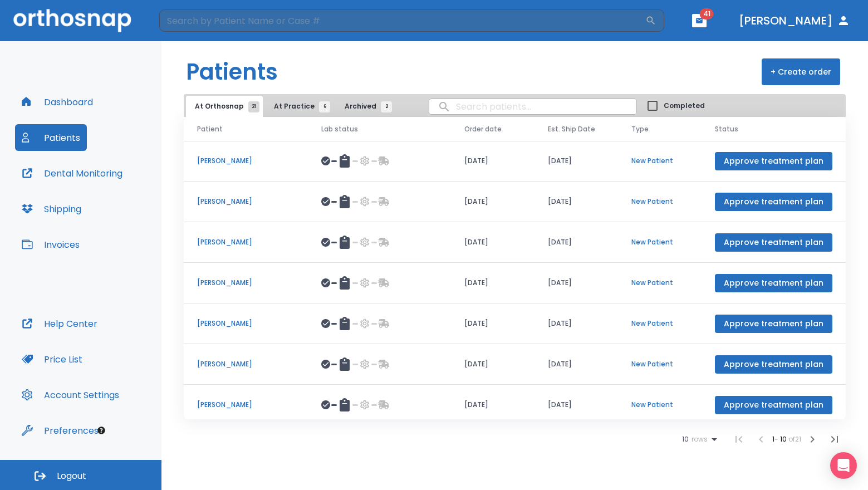 This screenshot has width=868, height=490. Describe the element at coordinates (50, 137) in the screenshot. I see `a: Patients` at that location.